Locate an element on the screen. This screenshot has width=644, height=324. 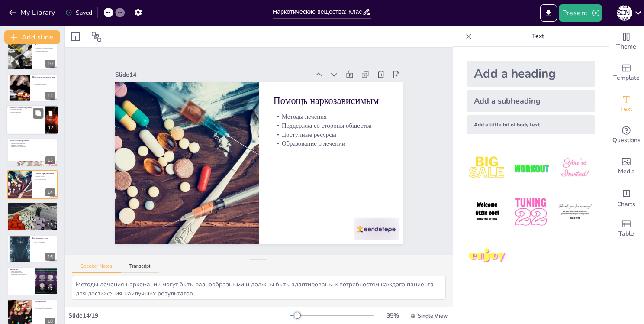
p: Влияние на организм is located at coordinates (32, 210).